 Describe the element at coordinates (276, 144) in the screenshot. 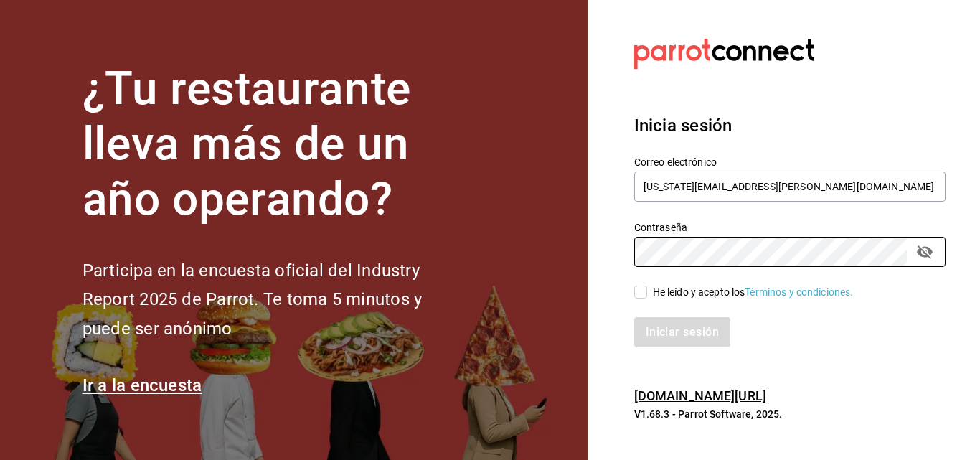

I see `h1: ¿Tu restaurante lleva más de un año operando?` at that location.